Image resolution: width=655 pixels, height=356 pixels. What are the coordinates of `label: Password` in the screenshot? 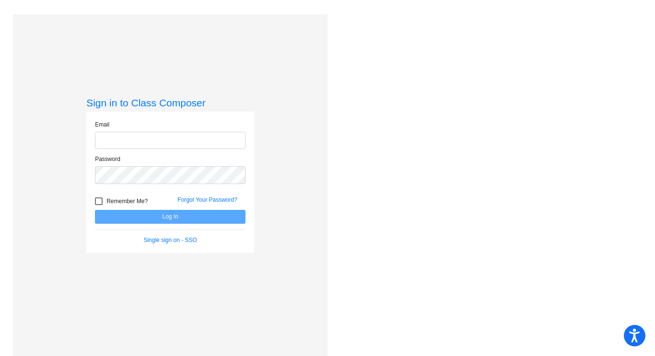 It's located at (107, 159).